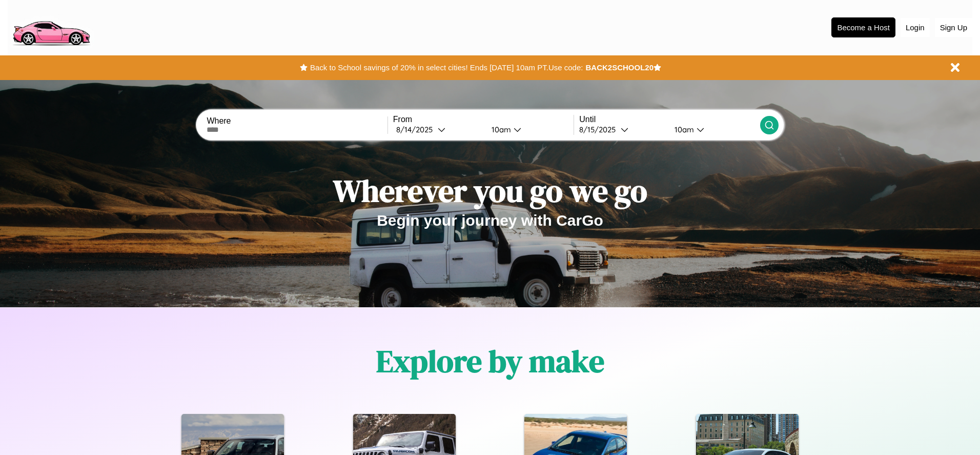 This screenshot has height=455, width=980. I want to click on div: 8 / 14 / 2025, so click(417, 129).